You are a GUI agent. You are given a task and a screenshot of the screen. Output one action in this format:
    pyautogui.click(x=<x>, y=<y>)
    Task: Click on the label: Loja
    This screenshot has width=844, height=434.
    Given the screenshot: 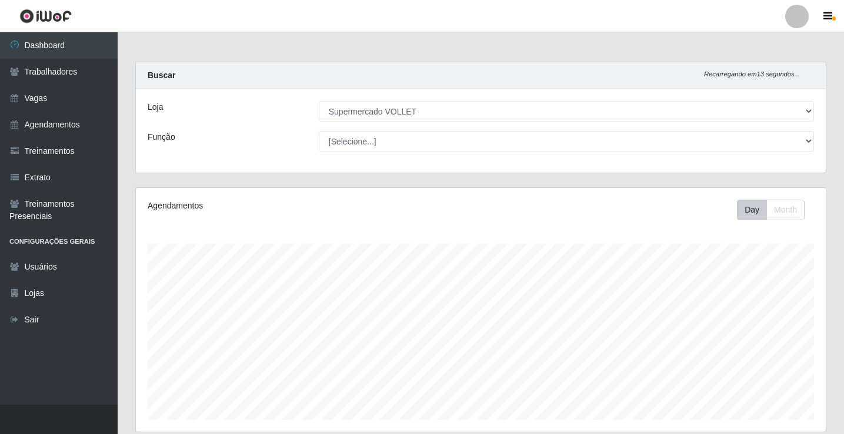 What is the action you would take?
    pyautogui.click(x=155, y=107)
    